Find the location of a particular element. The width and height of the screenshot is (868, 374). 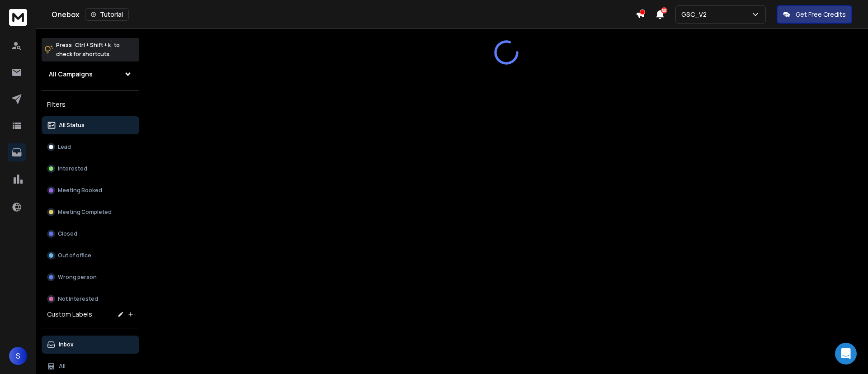

button: Meeting Booked is located at coordinates (90, 191).